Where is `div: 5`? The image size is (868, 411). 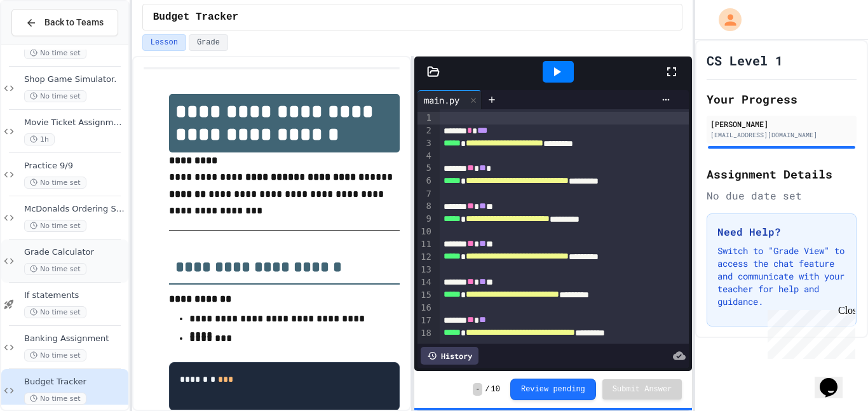 div: 5 is located at coordinates (425, 169).